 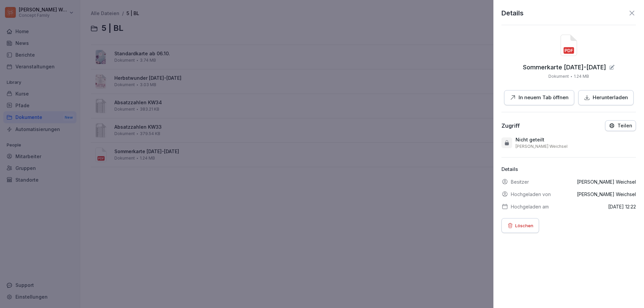 I want to click on p: Besitzer, so click(x=520, y=182).